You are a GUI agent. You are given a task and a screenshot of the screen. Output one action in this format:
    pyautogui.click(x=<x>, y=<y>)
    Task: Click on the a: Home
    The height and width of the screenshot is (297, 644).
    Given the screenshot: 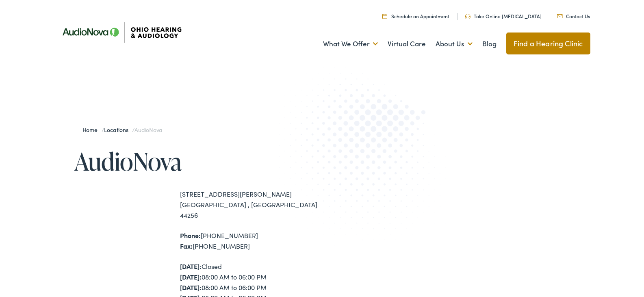 What is the action you would take?
    pyautogui.click(x=92, y=130)
    